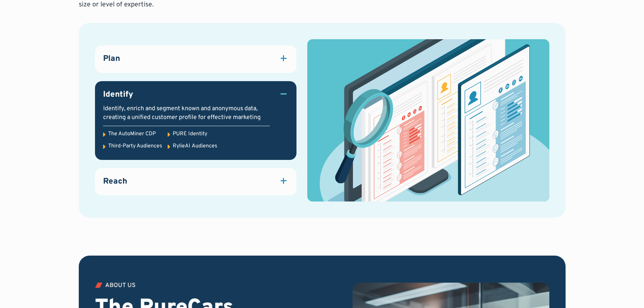 This screenshot has height=308, width=644. I want to click on div: Third-Party Audiences, so click(135, 146).